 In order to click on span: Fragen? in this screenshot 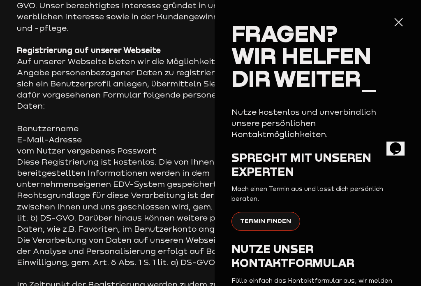, I will do `click(285, 33)`.